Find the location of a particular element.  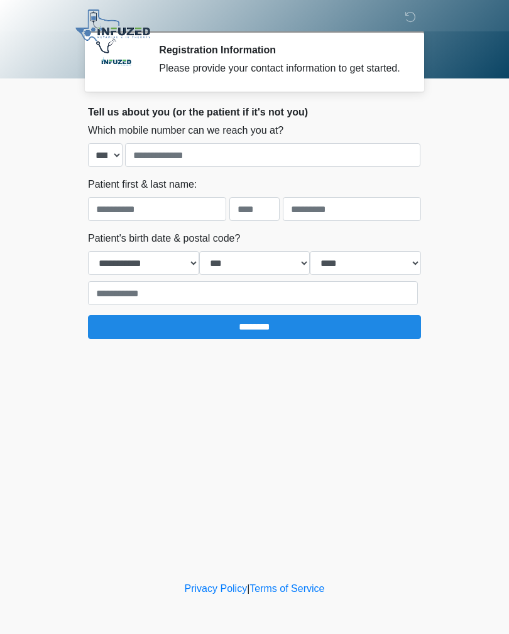

a: Terms of Service is located at coordinates (286, 588).